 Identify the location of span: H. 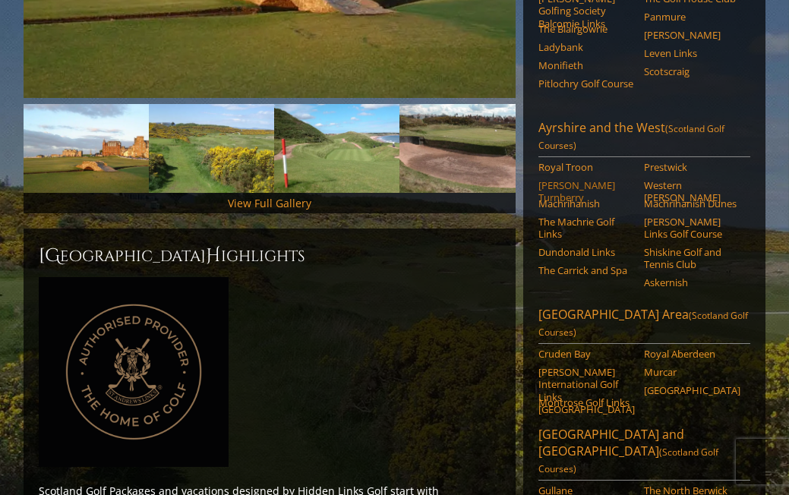
(214, 256).